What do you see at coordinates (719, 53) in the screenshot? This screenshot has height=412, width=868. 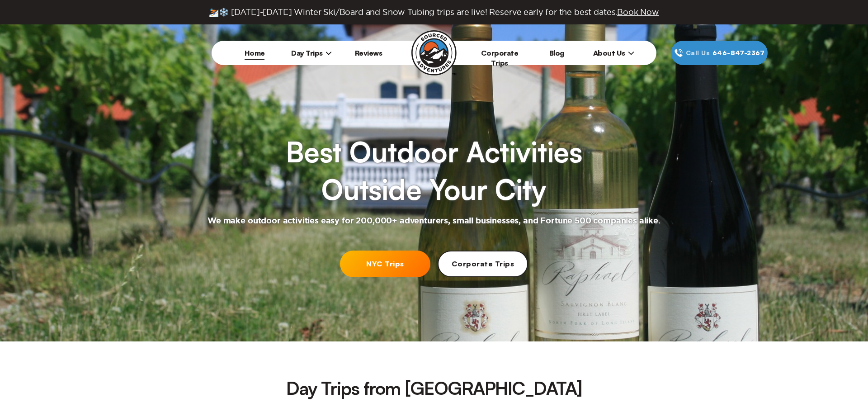 I see `a: Call Us646‍-847‍-2367` at bounding box center [719, 53].